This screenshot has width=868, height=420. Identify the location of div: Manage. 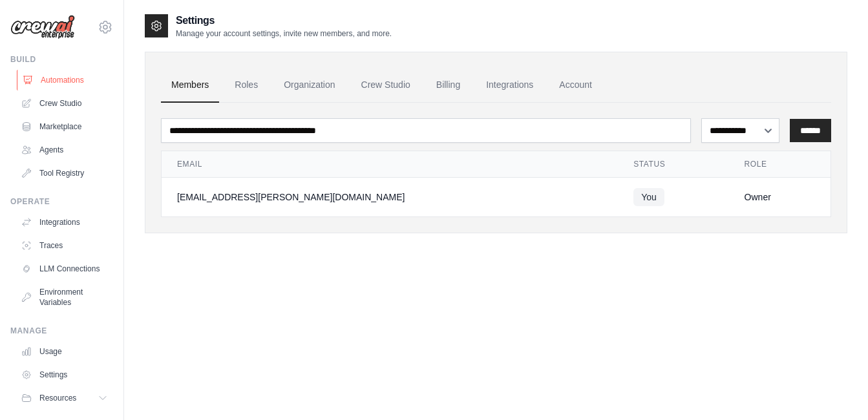
(62, 331).